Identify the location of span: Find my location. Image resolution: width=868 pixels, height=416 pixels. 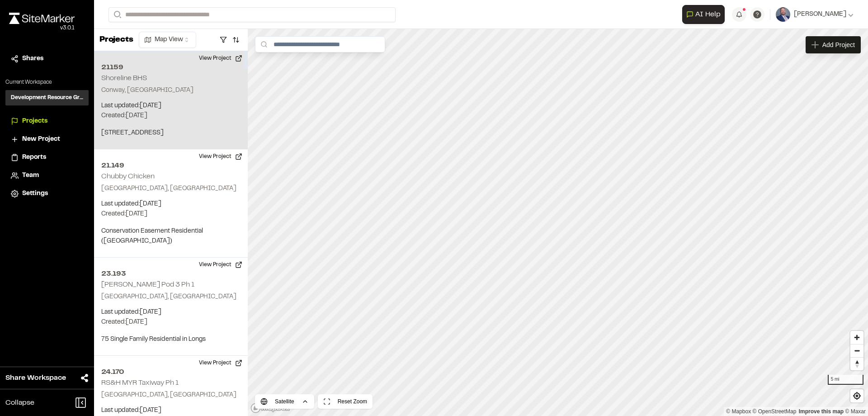
(857, 396).